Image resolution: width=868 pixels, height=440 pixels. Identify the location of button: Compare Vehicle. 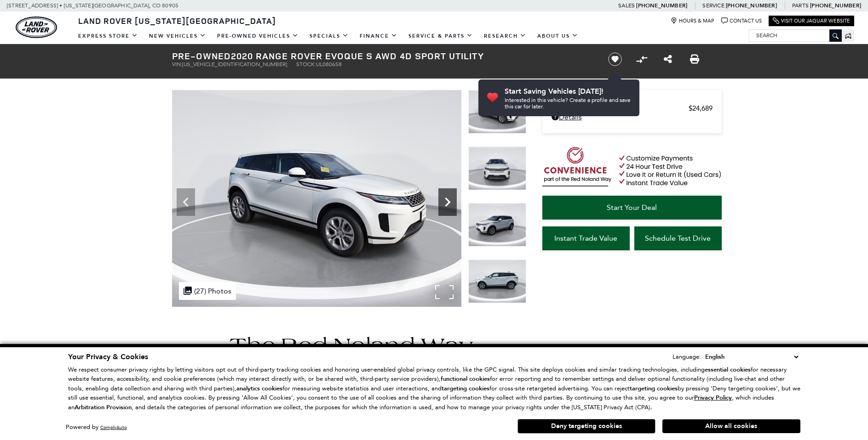
(642, 59).